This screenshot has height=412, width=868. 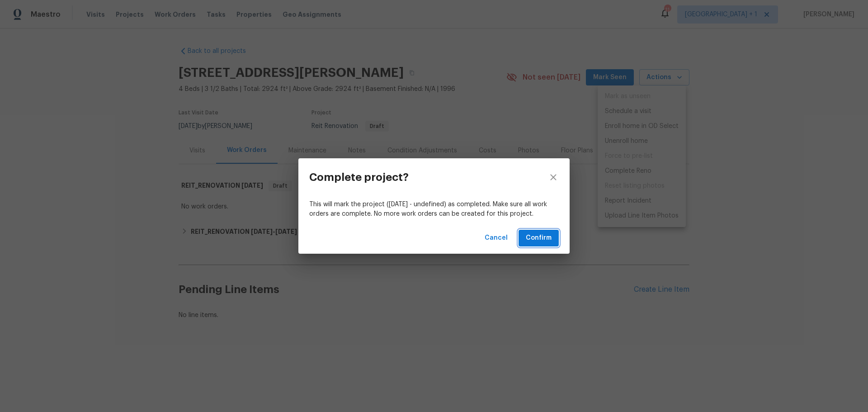 What do you see at coordinates (539, 238) in the screenshot?
I see `span: Confirm` at bounding box center [539, 238].